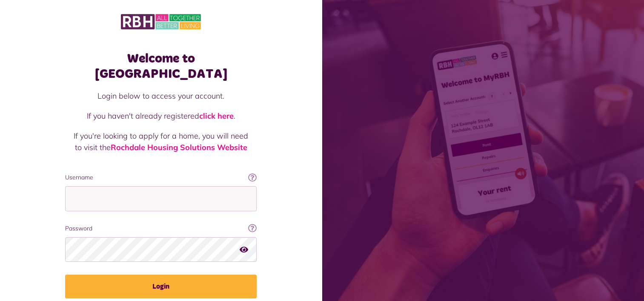  Describe the element at coordinates (161, 287) in the screenshot. I see `button: Login` at that location.